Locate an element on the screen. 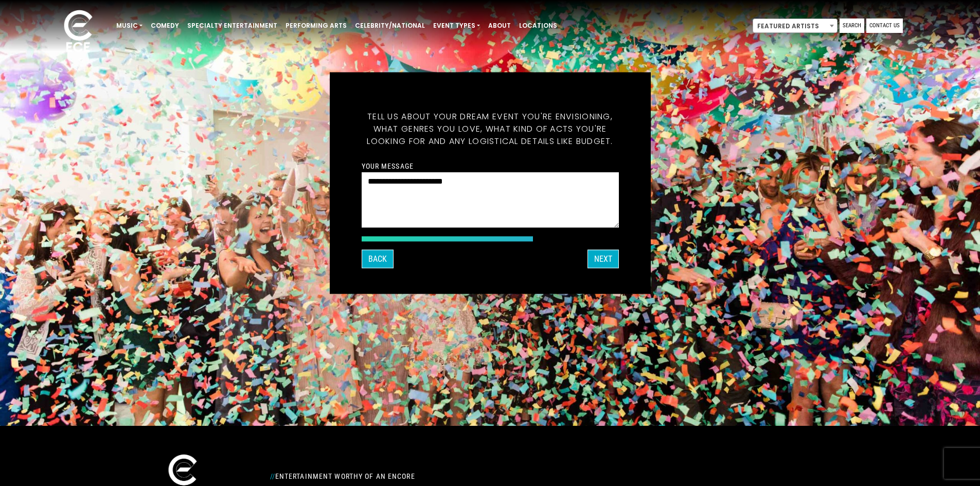  button: Back is located at coordinates (377, 259).